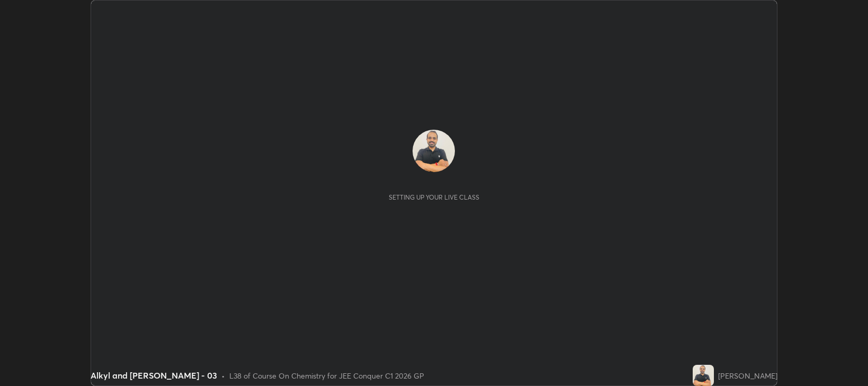 This screenshot has width=868, height=386. I want to click on div: Setting up your live class, so click(434, 197).